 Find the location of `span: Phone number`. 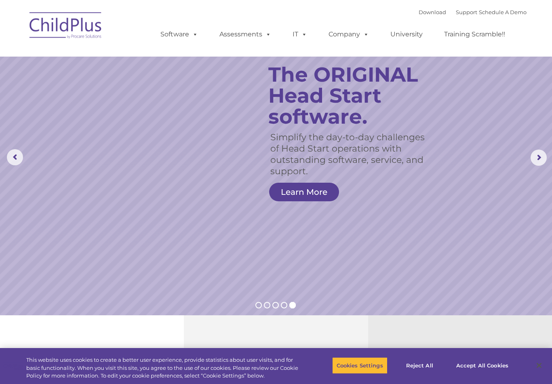

span: Phone number is located at coordinates (129, 89).